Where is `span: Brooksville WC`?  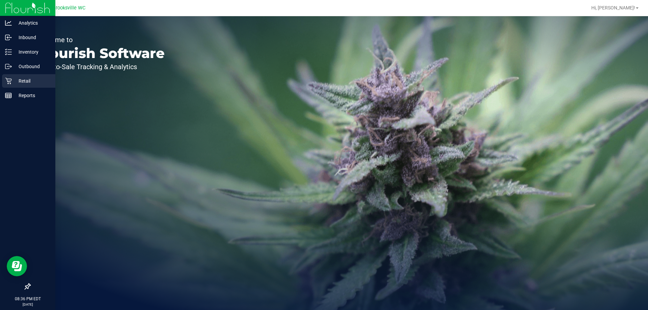 span: Brooksville WC is located at coordinates (69, 8).